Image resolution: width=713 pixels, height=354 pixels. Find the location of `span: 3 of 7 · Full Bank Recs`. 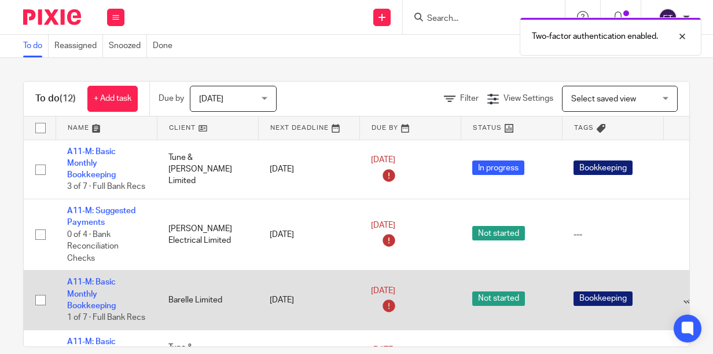

span: 3 of 7 · Full Bank Recs is located at coordinates (106, 187).